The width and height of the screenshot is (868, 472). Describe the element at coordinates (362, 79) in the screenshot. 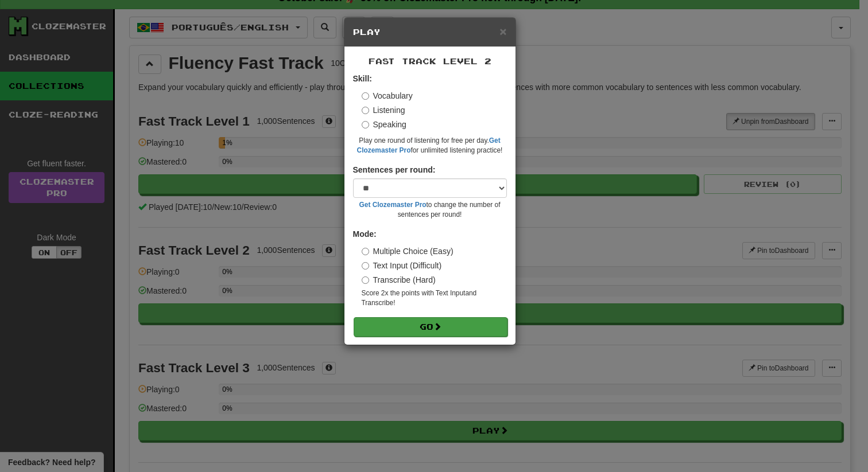

I see `strong: Skill:` at that location.